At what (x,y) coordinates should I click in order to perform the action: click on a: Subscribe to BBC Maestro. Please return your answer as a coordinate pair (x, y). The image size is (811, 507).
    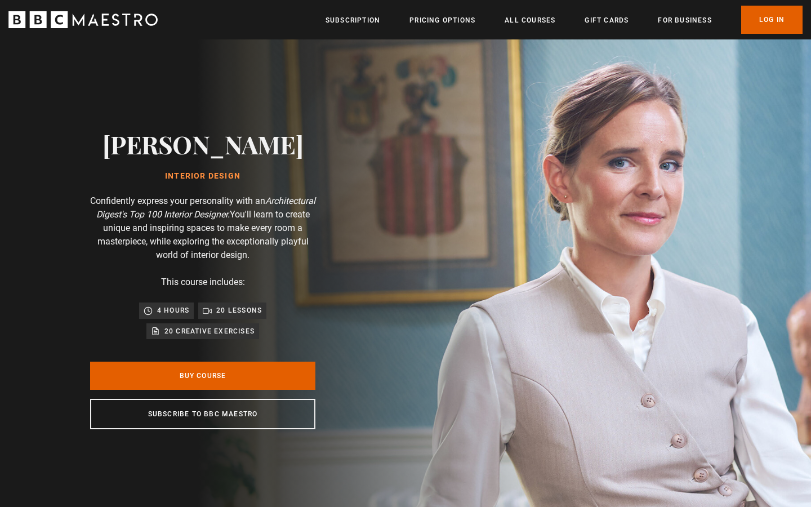
    Looking at the image, I should click on (203, 414).